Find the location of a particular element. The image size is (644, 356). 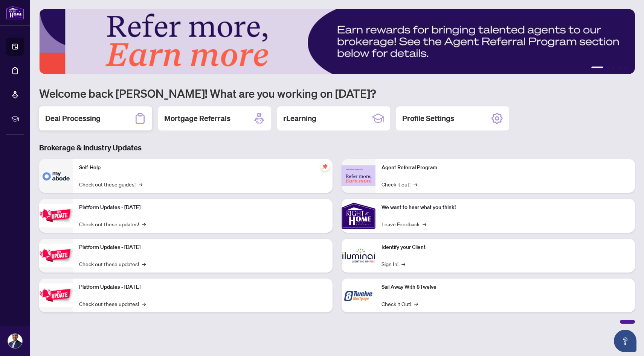

p: Self-Help is located at coordinates (202, 167).